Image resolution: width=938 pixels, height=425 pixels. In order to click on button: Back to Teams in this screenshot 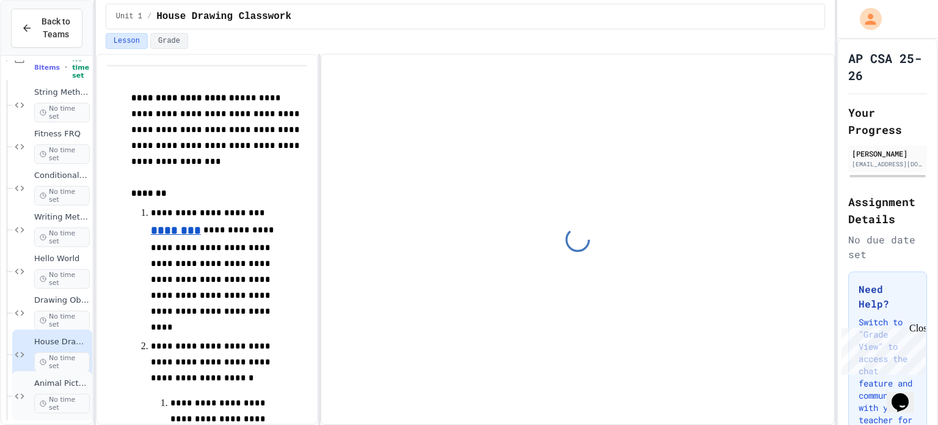, I will do `click(46, 28)`.